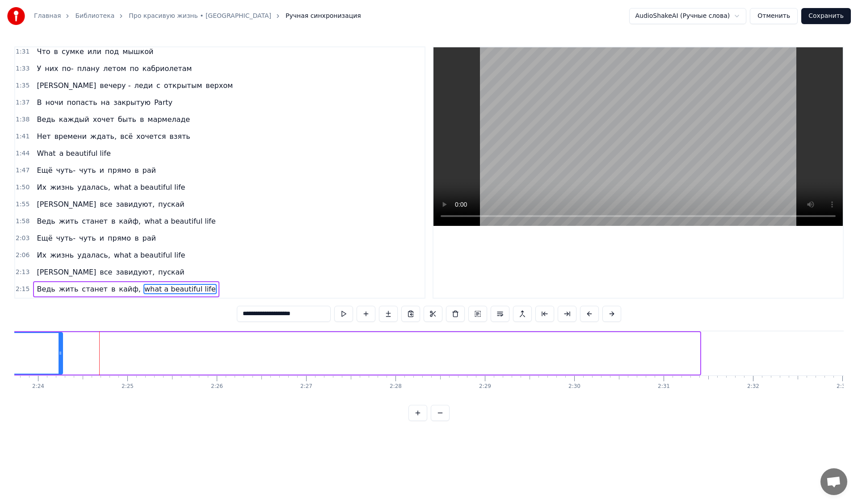  I want to click on span: летом, so click(114, 68).